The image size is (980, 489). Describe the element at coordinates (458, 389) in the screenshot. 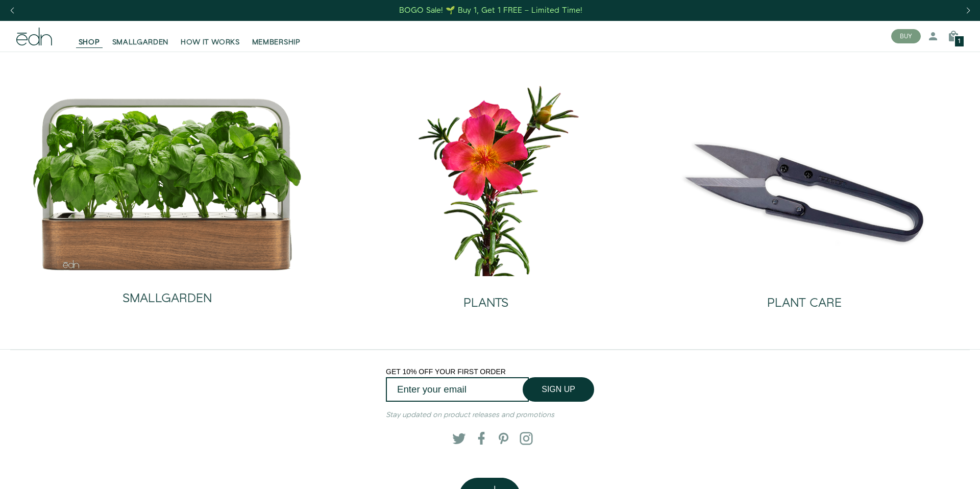

I see `input: Enter your email` at that location.